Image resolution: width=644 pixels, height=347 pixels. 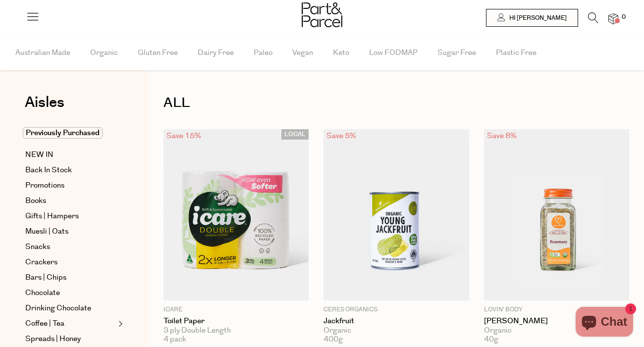 What do you see at coordinates (502, 136) in the screenshot?
I see `div: Save 8%` at bounding box center [502, 136].